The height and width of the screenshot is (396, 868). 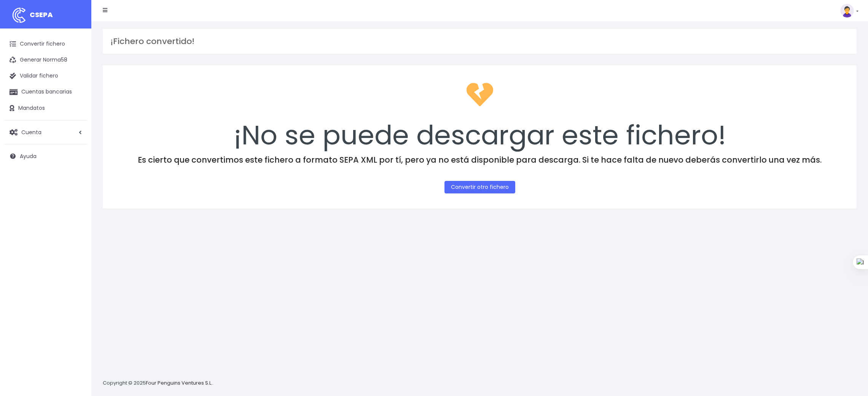 What do you see at coordinates (46, 76) in the screenshot?
I see `a: Validar fichero` at bounding box center [46, 76].